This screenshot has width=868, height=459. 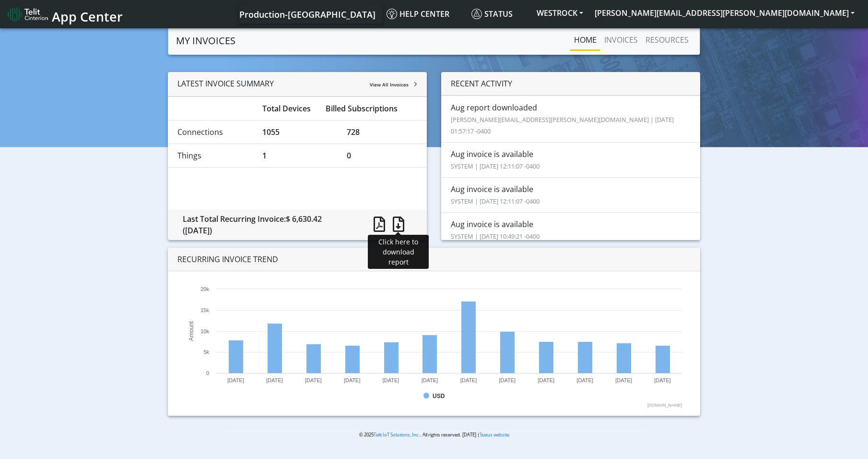 I want to click on span: Help center, so click(x=418, y=14).